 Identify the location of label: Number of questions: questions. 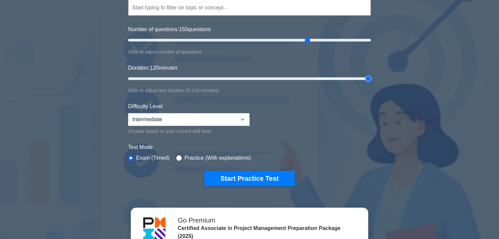
(169, 29).